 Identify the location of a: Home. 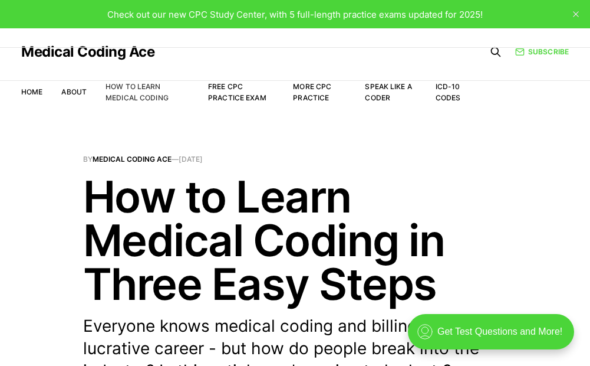
(32, 91).